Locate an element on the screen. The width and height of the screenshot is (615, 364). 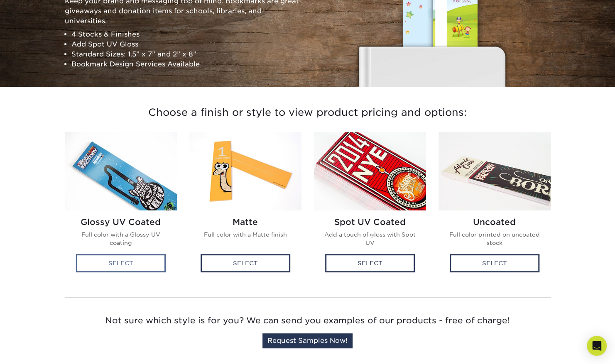
p: Full color printed on uncoated stock is located at coordinates (494, 238).